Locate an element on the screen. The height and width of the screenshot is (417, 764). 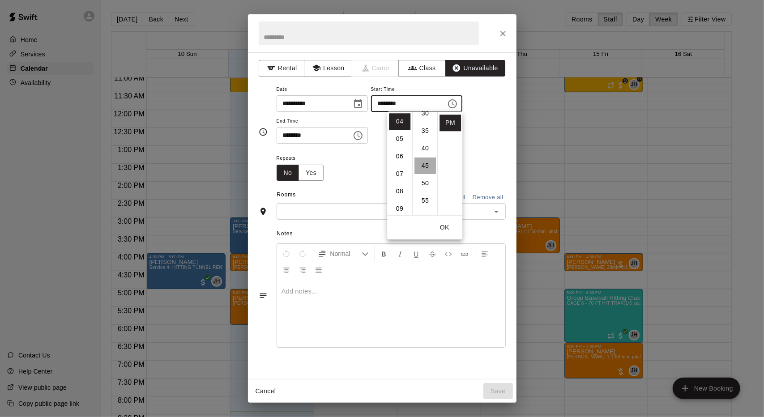
span: End Time is located at coordinates (322, 121).